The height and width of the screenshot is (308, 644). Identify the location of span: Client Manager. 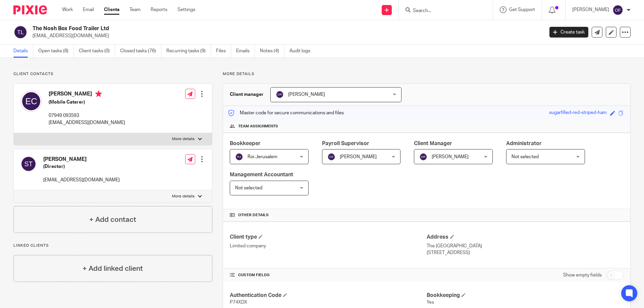
(433, 143).